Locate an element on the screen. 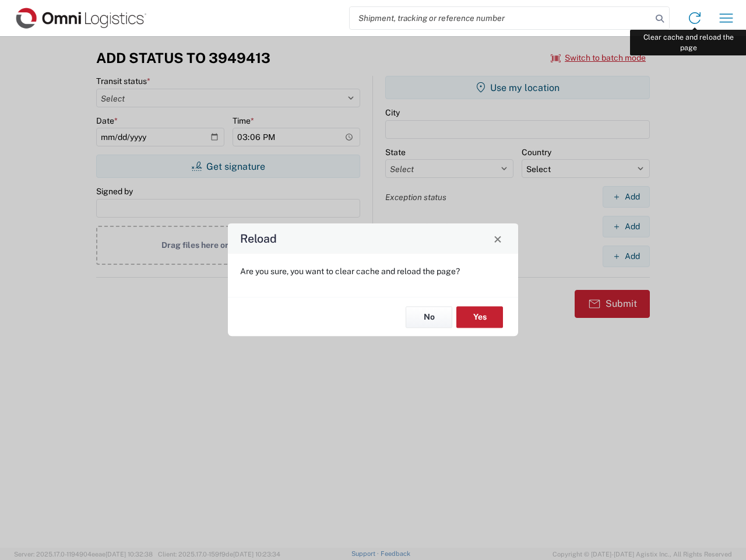 The width and height of the screenshot is (746, 560). button: Yes is located at coordinates (480, 316).